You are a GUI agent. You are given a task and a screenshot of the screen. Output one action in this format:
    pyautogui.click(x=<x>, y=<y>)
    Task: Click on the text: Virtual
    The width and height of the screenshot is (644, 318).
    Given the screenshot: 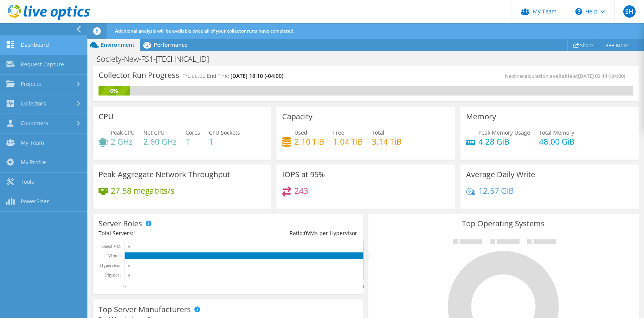 What is the action you would take?
    pyautogui.click(x=115, y=256)
    